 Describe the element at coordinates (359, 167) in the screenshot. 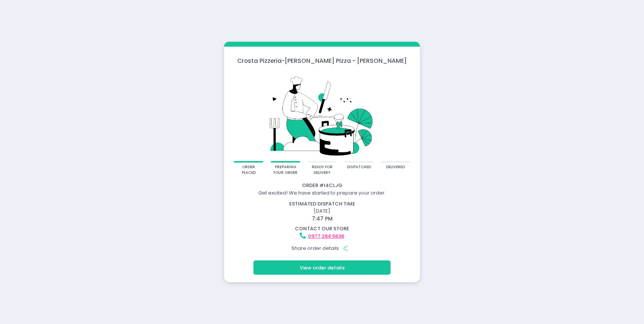

I see `div: dispatched` at that location.